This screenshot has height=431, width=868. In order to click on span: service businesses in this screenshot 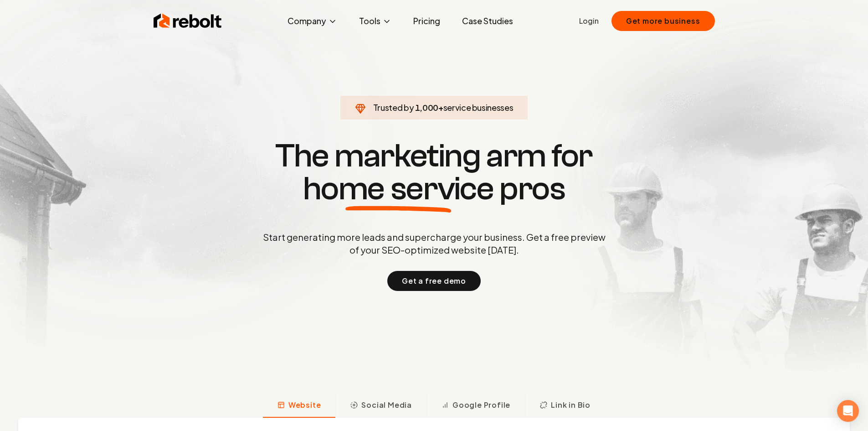, I will do `click(479, 107)`.